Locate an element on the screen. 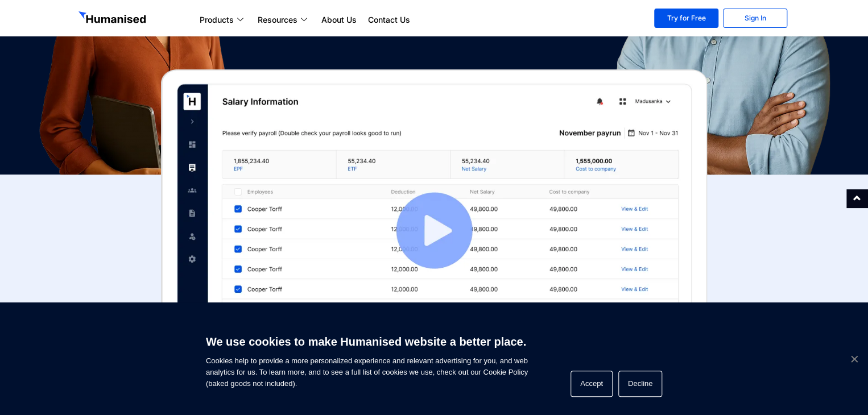  h6: We use cookies to make Humanised website a better place. is located at coordinates (367, 342).